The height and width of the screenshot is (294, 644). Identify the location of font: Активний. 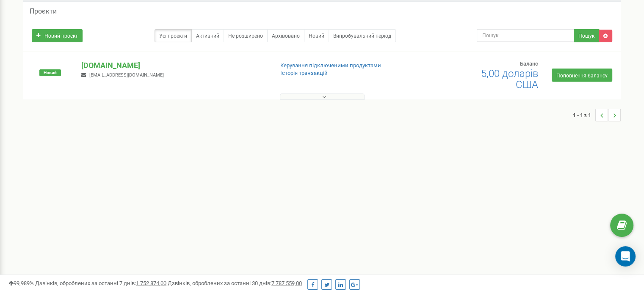
(208, 36).